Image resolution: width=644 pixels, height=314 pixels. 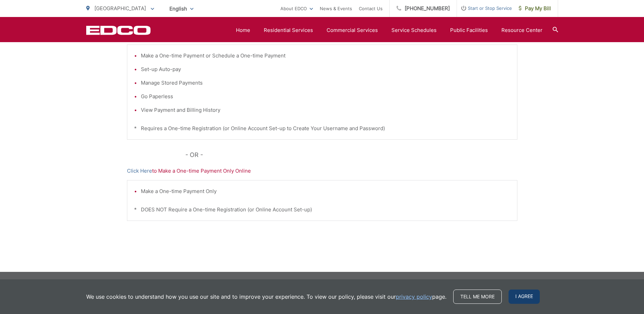 What do you see at coordinates (297, 8) in the screenshot?
I see `a: About EDCO` at bounding box center [297, 8].